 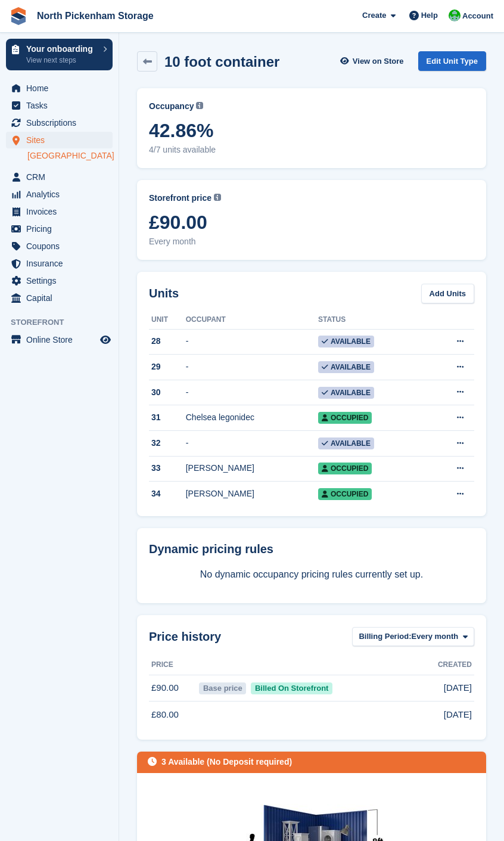 I want to click on a: View on Store, so click(x=373, y=61).